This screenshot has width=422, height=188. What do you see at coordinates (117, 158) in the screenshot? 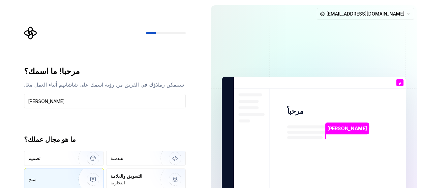
I see `font: هندسة` at bounding box center [117, 158].